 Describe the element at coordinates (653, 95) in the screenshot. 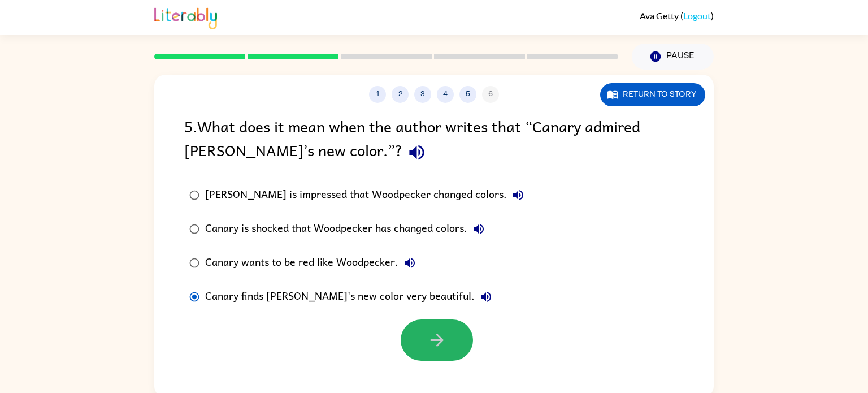

I see `button: Return to story` at that location.